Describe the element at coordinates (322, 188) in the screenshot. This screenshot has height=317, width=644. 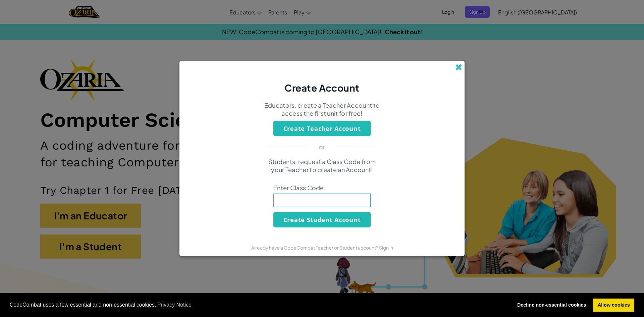
I see `span: Enter Class Code:` at that location.